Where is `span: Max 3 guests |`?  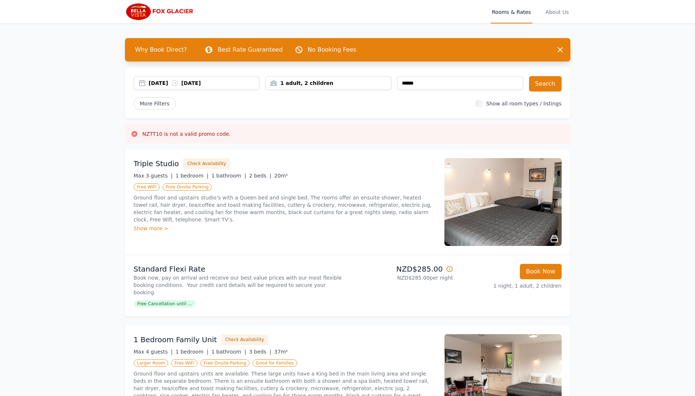
span: Max 3 guests | is located at coordinates (153, 176).